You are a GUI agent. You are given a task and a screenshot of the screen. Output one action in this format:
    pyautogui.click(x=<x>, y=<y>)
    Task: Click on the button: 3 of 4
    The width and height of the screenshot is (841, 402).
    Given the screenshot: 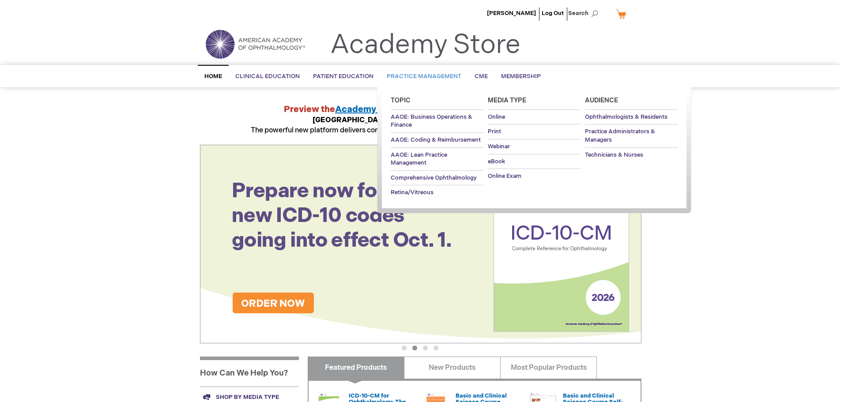 What is the action you would take?
    pyautogui.click(x=425, y=348)
    